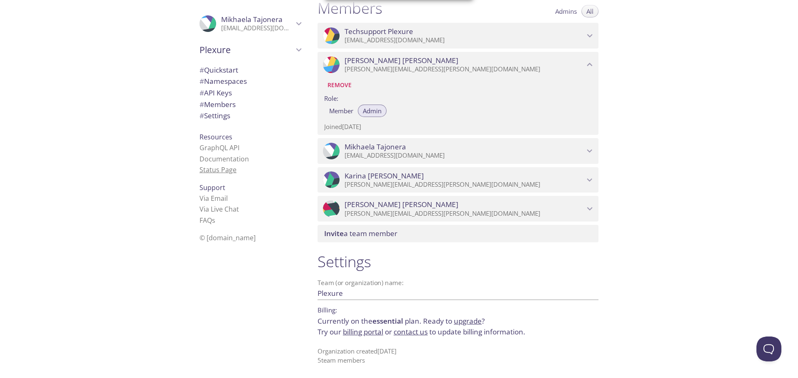 The height and width of the screenshot is (378, 798). I want to click on span: essential, so click(388, 321).